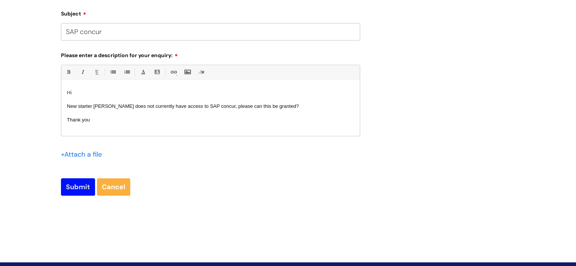 Image resolution: width=576 pixels, height=266 pixels. Describe the element at coordinates (113, 72) in the screenshot. I see `a: • Unordered List (Ctrl-Shift-7)` at that location.